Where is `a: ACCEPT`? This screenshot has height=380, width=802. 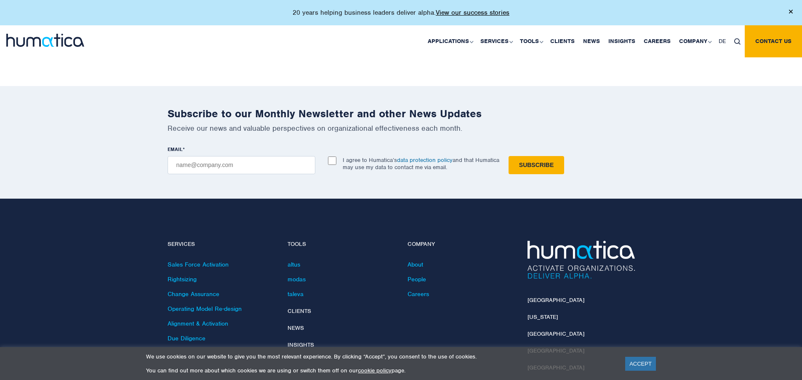
a: ACCEPT is located at coordinates (641, 363).